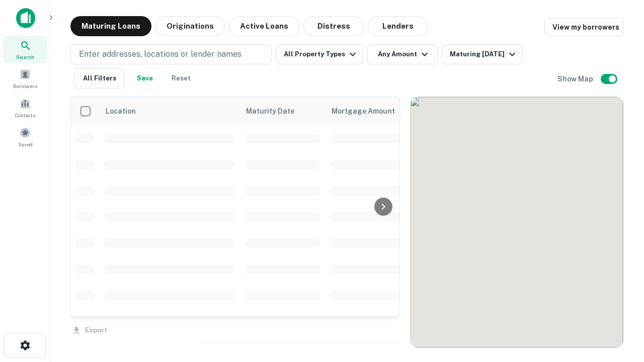 The height and width of the screenshot is (362, 644). I want to click on div: Borrowers, so click(25, 78).